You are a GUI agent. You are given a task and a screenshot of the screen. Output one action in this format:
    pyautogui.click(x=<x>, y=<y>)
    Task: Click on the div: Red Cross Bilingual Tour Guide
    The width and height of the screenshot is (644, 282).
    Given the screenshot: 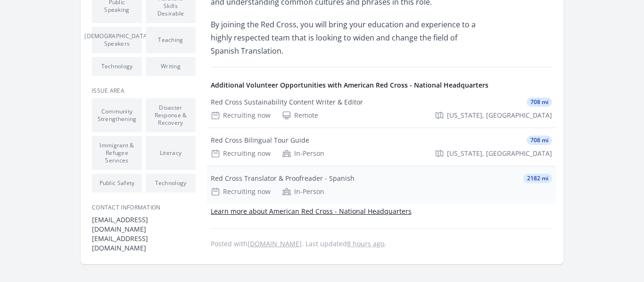 What is the action you would take?
    pyautogui.click(x=259, y=140)
    